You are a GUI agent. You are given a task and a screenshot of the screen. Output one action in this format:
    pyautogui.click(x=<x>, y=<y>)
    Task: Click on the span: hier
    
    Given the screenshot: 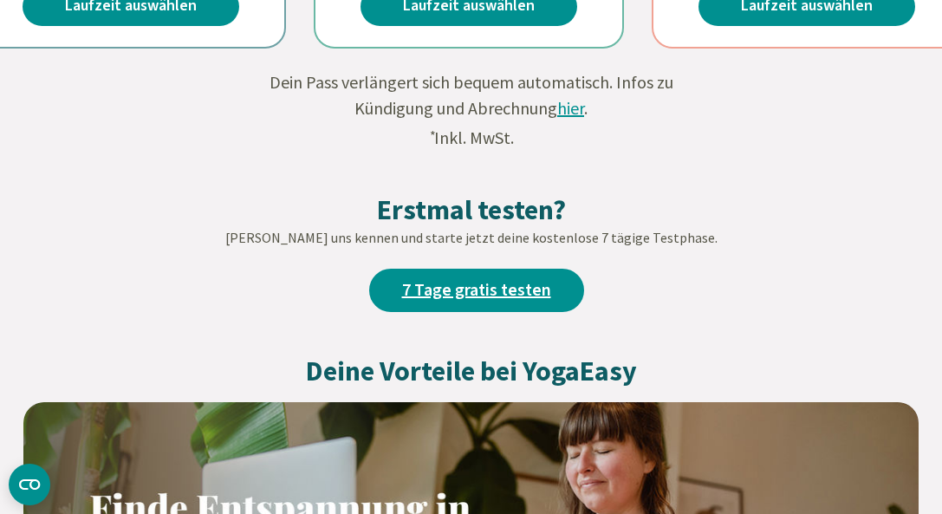 What is the action you would take?
    pyautogui.click(x=570, y=107)
    